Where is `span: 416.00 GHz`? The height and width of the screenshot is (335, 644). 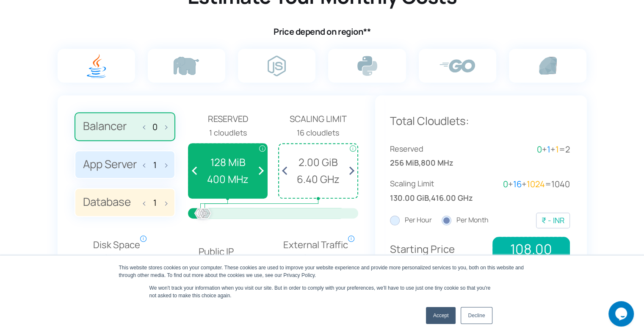
span: 416.00 GHz is located at coordinates (452, 198).